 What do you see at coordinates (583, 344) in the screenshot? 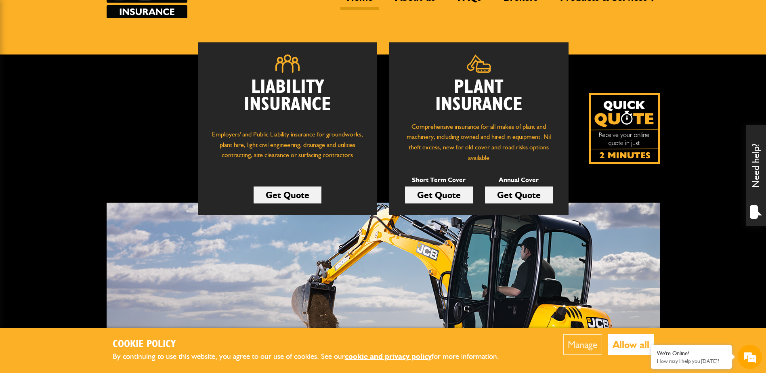
I see `button: Manage` at bounding box center [583, 344].